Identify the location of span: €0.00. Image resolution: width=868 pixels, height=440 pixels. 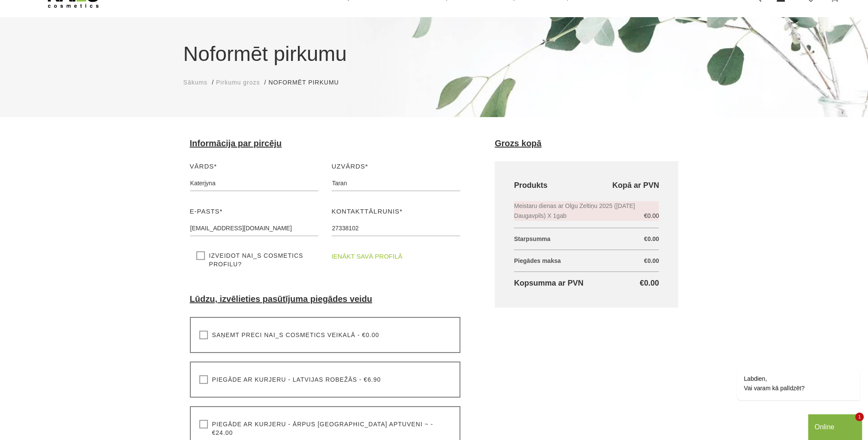
(651, 215).